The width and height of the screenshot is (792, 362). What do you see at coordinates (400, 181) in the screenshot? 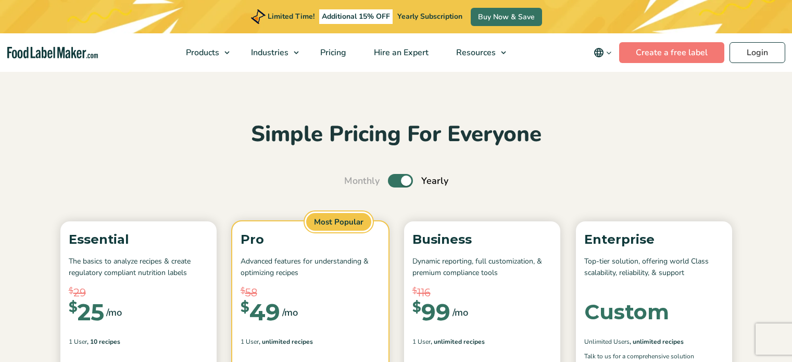
I see `label: Toggle` at bounding box center [400, 181].